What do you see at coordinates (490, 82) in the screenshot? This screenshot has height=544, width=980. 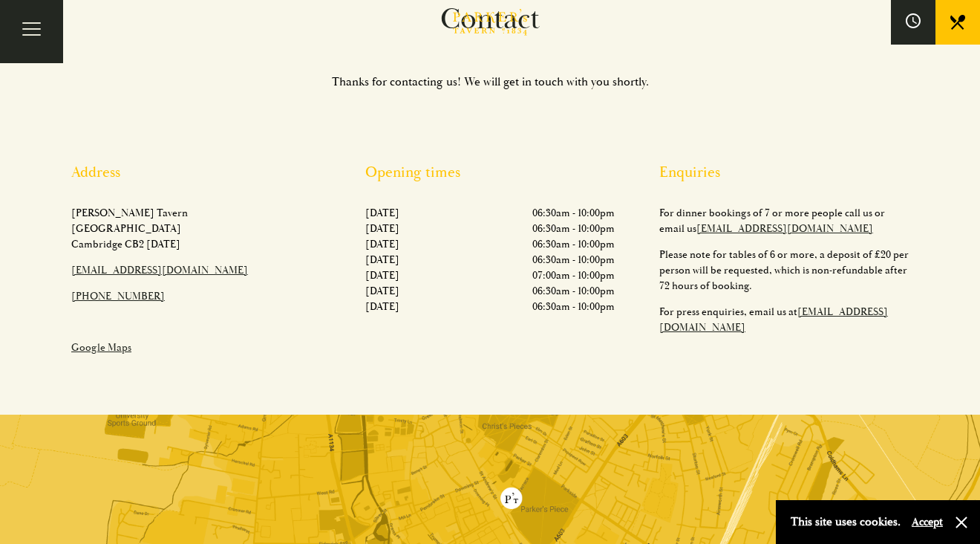 I see `div: Thanks for contacting us! We will get in touch with you shortly.` at bounding box center [490, 82].